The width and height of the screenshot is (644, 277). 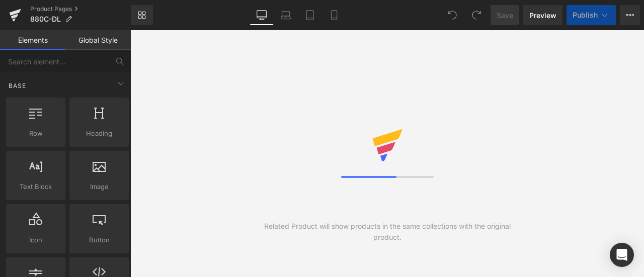 I want to click on span: Base, so click(x=17, y=85).